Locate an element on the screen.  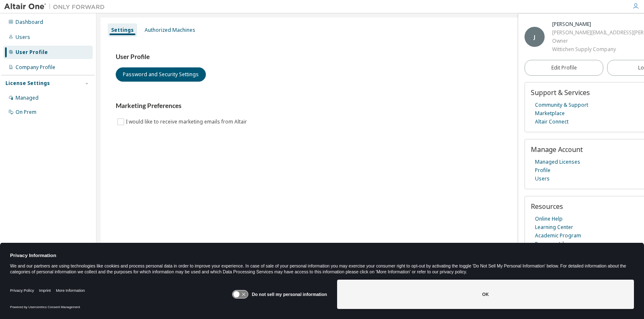
div: Settings is located at coordinates (122, 30).